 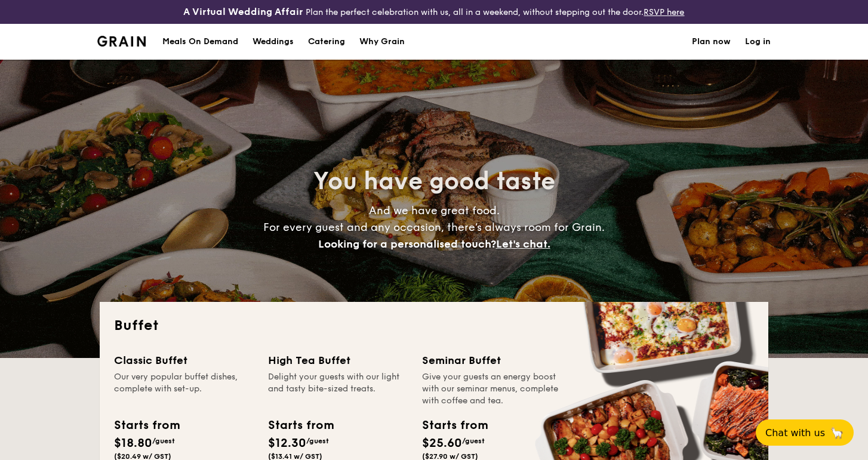 What do you see at coordinates (757, 42) in the screenshot?
I see `a: Log in` at bounding box center [757, 42].